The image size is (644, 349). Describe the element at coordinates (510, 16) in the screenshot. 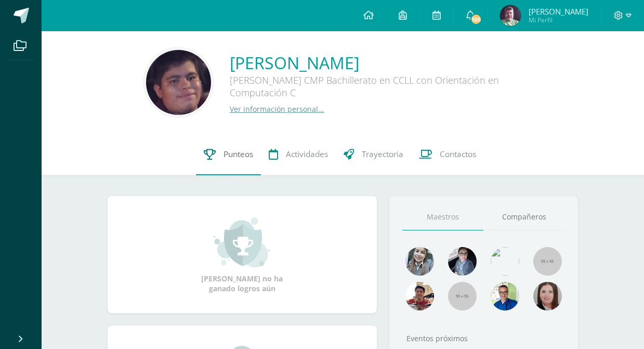

I see `img: a1d813a0ab16f13833c08588b2497fc1.png` at that location.